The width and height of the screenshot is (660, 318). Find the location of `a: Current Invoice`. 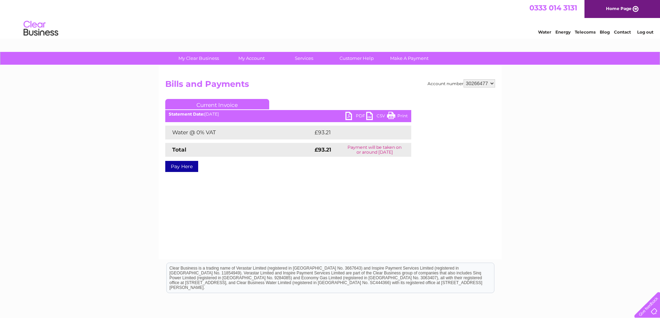

a: Current Invoice is located at coordinates (217, 104).